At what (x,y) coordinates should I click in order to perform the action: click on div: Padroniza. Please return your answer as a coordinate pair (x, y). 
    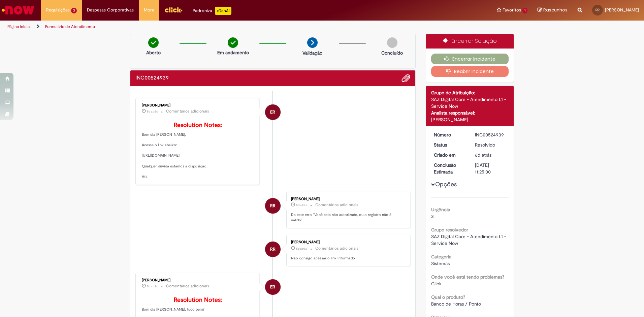
    Looking at the image, I should click on (212, 11).